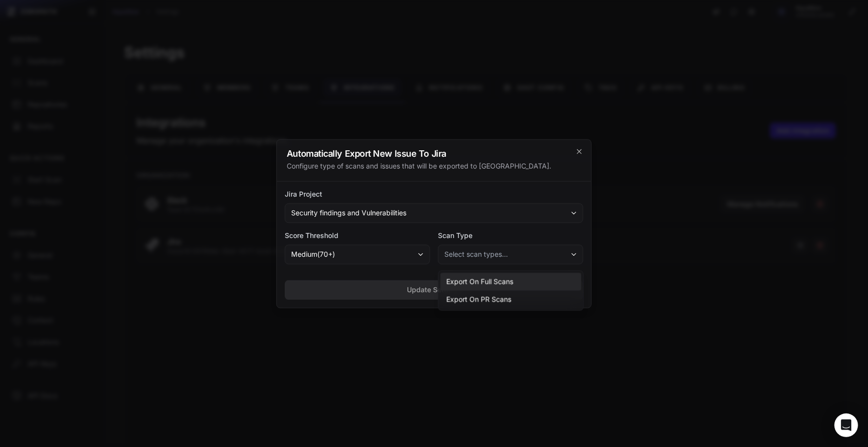  Describe the element at coordinates (476, 254) in the screenshot. I see `span: Select scan types...` at that location.